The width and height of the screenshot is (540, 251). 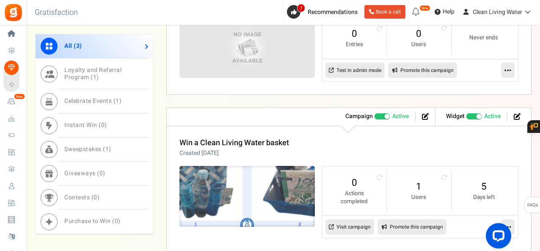 What do you see at coordinates (444, 12) in the screenshot?
I see `a: Help` at bounding box center [444, 12].